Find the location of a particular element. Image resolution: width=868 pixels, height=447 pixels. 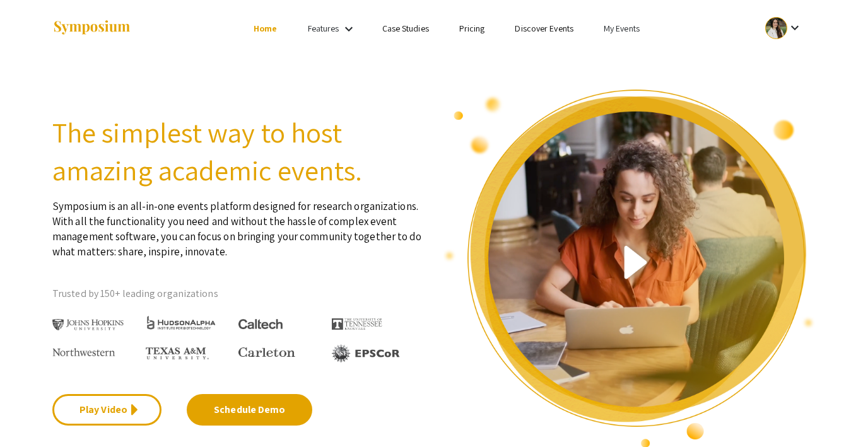

h2: The simplest way to host amazing academic events. is located at coordinates (238, 151).